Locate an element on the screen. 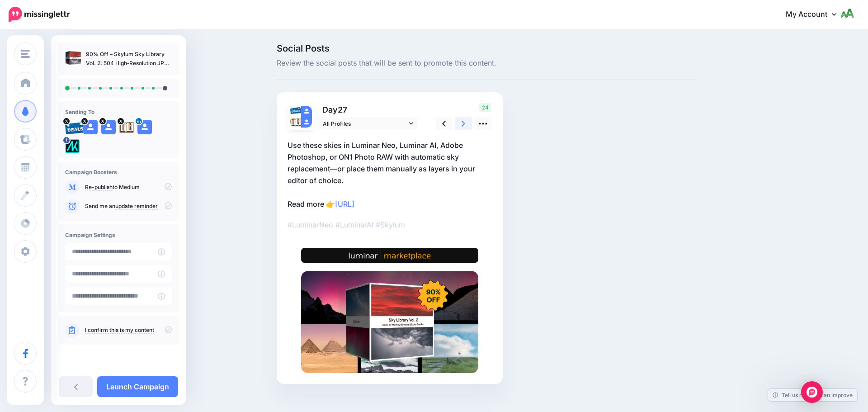  span: All Profiles is located at coordinates (365, 124).